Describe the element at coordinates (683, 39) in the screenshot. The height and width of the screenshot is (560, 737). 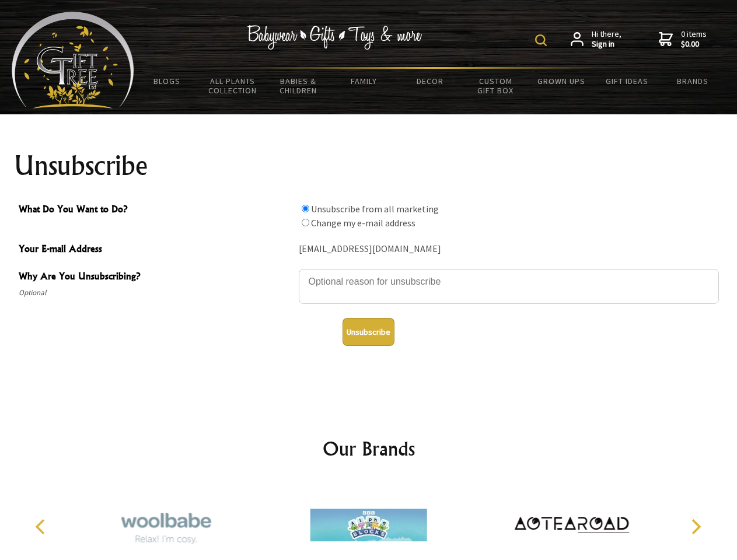
I see `a: 0 items$0.00` at that location.